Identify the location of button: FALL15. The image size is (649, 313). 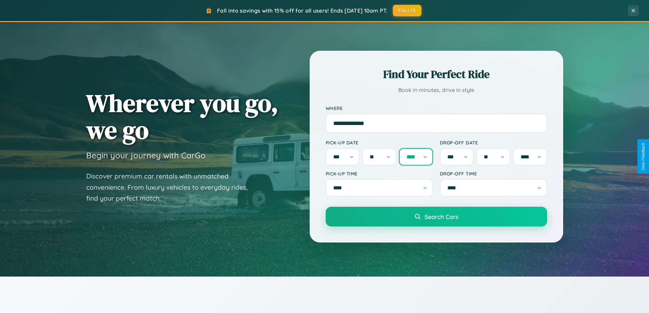
(407, 11).